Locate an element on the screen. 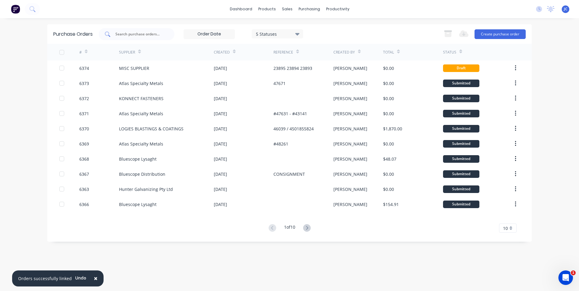 Image resolution: width=579 pixels, height=291 pixels. div: Reference is located at coordinates (283, 52).